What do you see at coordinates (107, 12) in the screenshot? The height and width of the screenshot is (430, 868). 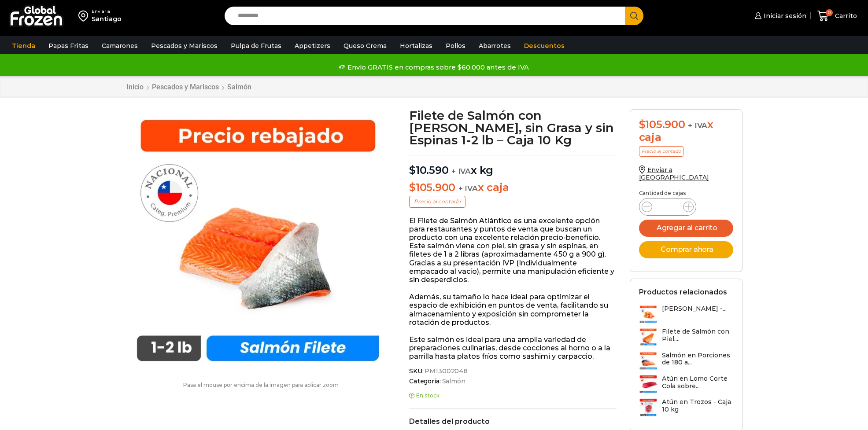 I see `div: Enviar a` at bounding box center [107, 12].